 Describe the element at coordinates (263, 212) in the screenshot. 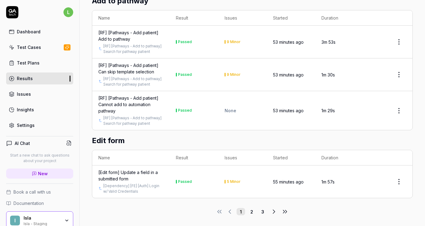

I see `button: 3` at that location.